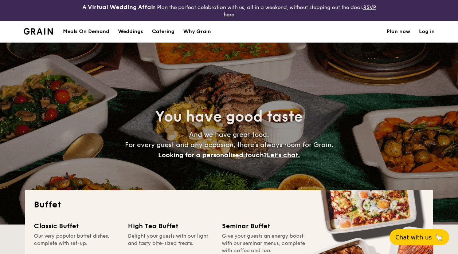 Image resolution: width=458 pixels, height=254 pixels. What do you see at coordinates (283, 155) in the screenshot?
I see `span: Let's chat.` at bounding box center [283, 155].